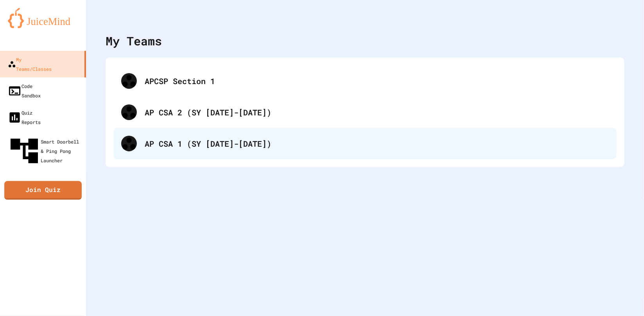  I want to click on div: My Teams/Classes, so click(30, 64).